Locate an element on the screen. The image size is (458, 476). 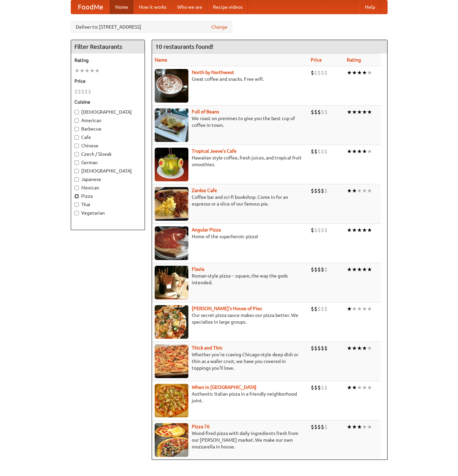
b: Zardoz Cafe is located at coordinates (204, 190).